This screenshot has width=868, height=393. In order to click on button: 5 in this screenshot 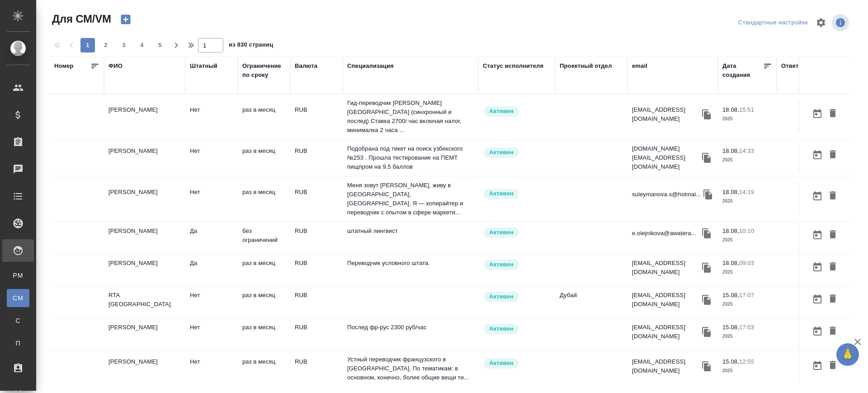, I will do `click(160, 45)`.